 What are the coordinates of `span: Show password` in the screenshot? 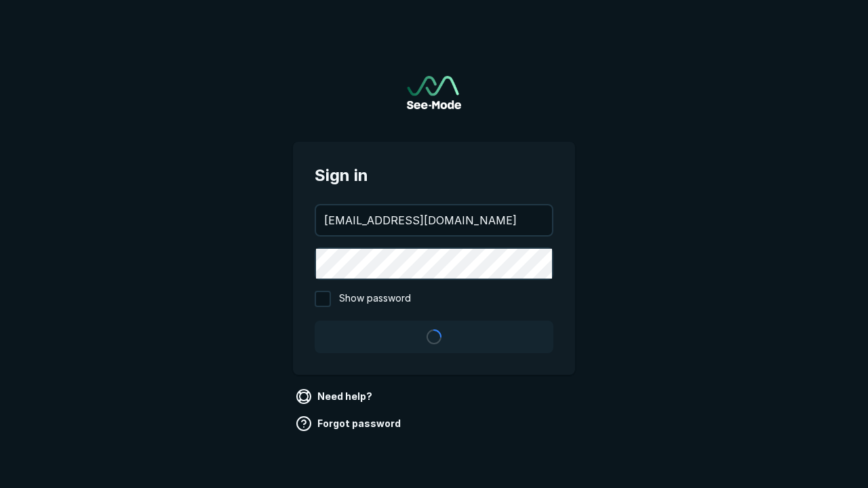 It's located at (375, 299).